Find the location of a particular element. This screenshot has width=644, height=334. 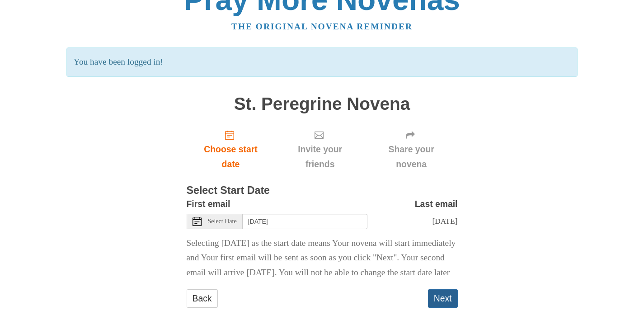

h3: Select Start Date is located at coordinates (322, 191).